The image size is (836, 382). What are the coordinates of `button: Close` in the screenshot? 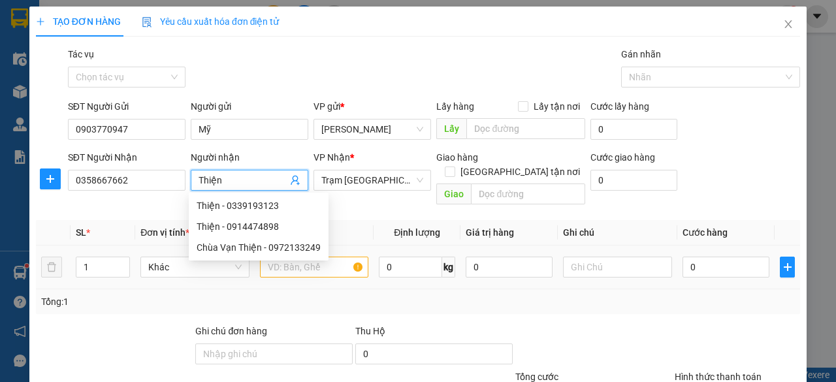 It's located at (788, 25).